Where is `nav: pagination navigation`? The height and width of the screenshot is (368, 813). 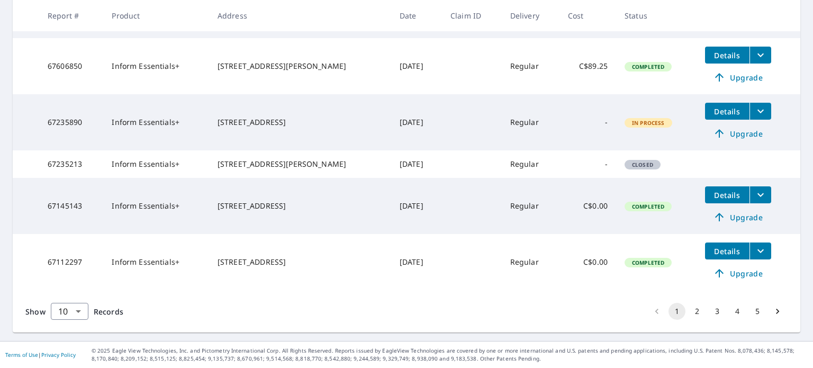
nav: pagination navigation is located at coordinates (718, 311).